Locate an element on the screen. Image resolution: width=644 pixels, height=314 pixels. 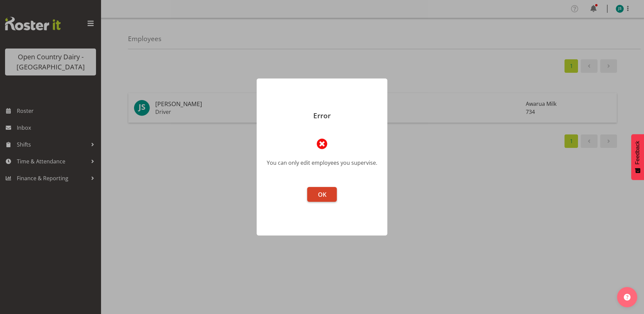
span: Feedback is located at coordinates (637, 152).